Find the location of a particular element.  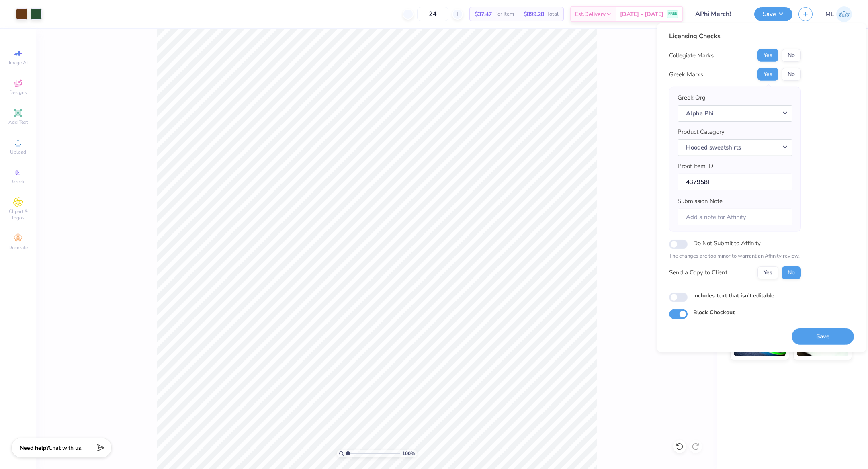

label: Proof Item ID is located at coordinates (695, 166).